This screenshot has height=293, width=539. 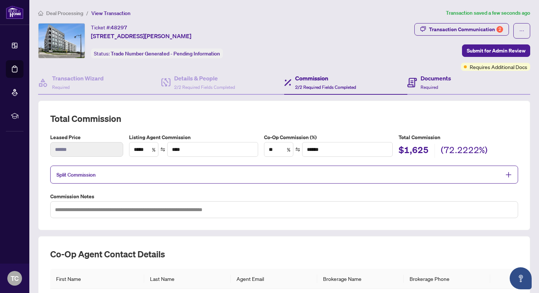 I want to click on div: Status:, so click(x=157, y=53).